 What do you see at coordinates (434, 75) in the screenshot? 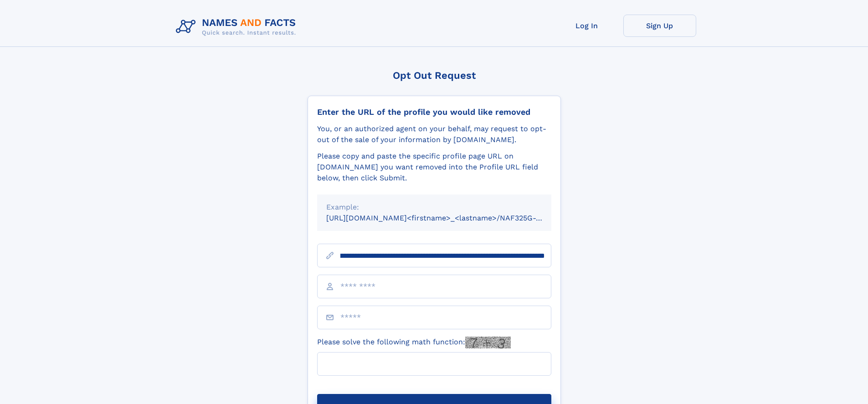
I see `div: Opt Out Request` at bounding box center [434, 75].